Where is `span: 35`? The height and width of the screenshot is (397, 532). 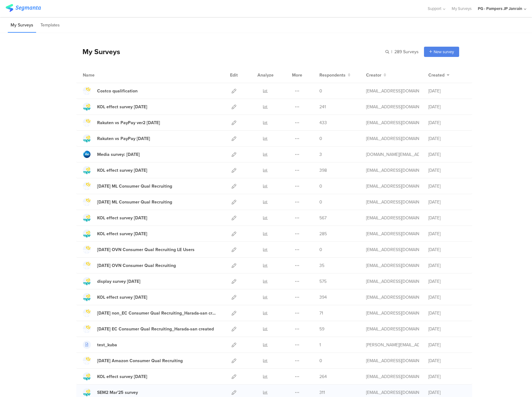
span: 35 is located at coordinates (322, 265).